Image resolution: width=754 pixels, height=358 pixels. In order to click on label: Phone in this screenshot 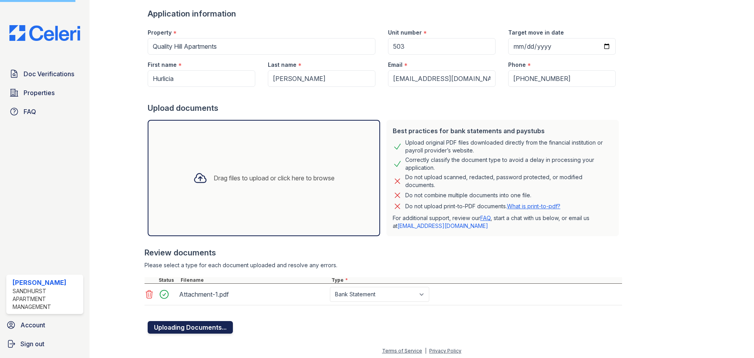, I will do `click(517, 65)`.